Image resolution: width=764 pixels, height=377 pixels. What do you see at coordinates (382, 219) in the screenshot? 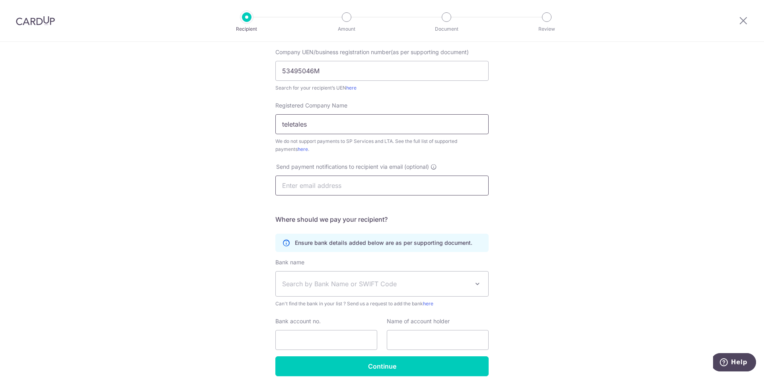
I see `h5: Where should we pay your recipient?` at bounding box center [382, 219].